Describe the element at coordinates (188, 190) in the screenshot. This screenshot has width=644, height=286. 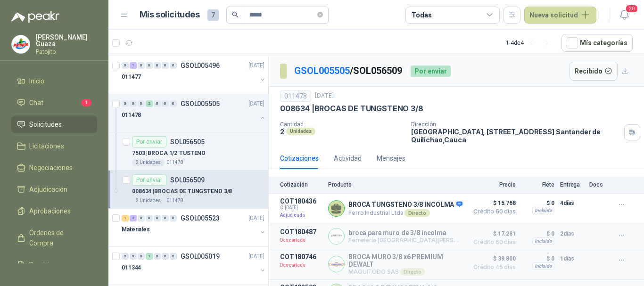
I see `a: Por enviarSOL056509008634 |BROCAS DE TUNGSTENO 3/82 Unidades011478` at that location.